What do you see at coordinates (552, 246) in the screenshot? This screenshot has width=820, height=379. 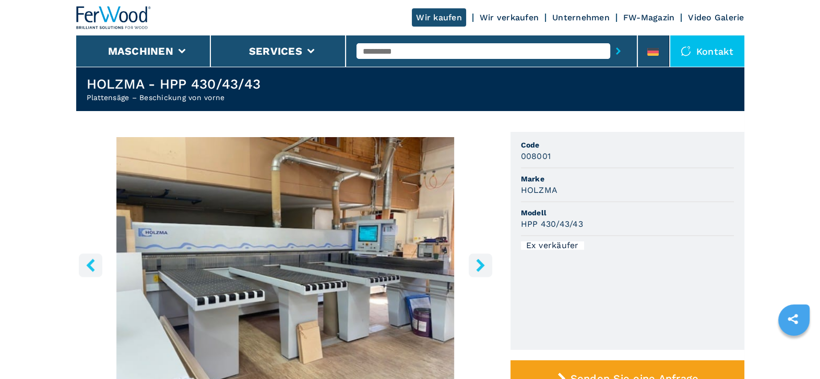 I see `div: Ex verkäufer` at bounding box center [552, 246].